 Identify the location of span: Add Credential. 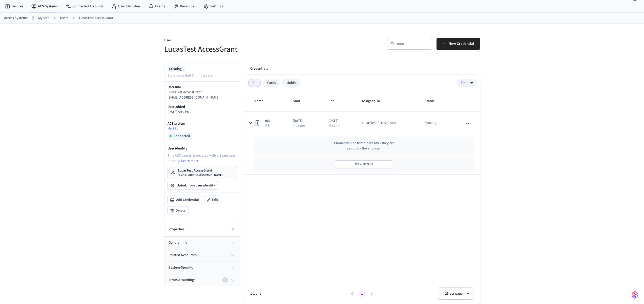
(188, 200).